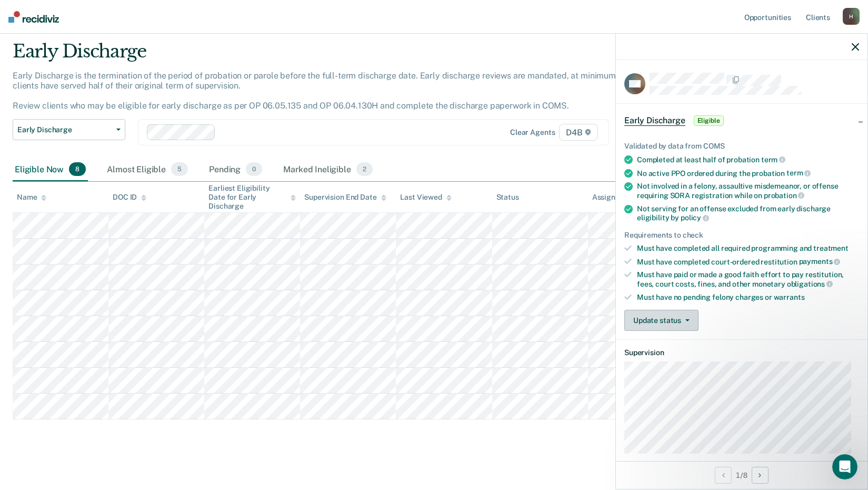 This screenshot has width=868, height=490. What do you see at coordinates (328, 169) in the screenshot?
I see `div: Marked Ineligible` at bounding box center [328, 169].